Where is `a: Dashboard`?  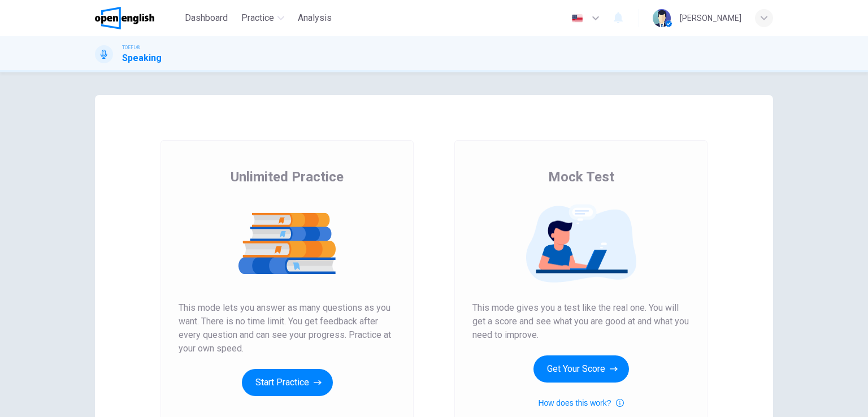
a: Dashboard is located at coordinates (206, 18).